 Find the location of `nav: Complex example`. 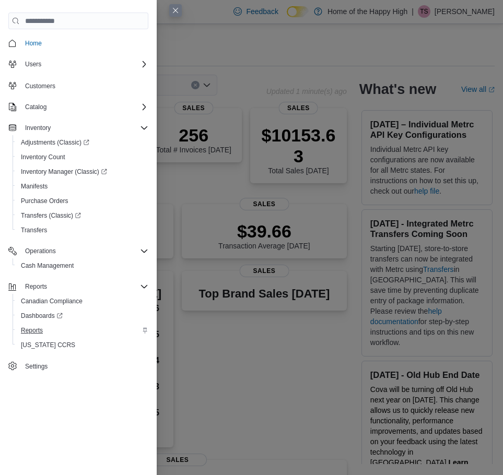

nav: Complex example is located at coordinates (78, 204).